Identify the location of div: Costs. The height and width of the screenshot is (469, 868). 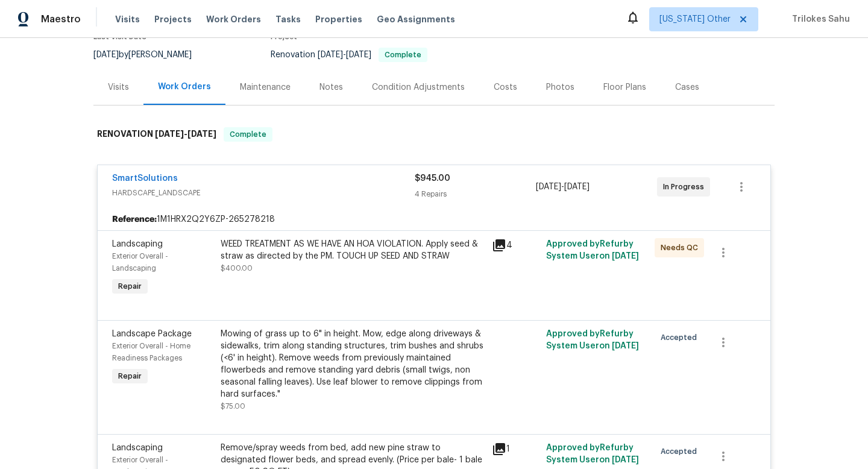
(506, 87).